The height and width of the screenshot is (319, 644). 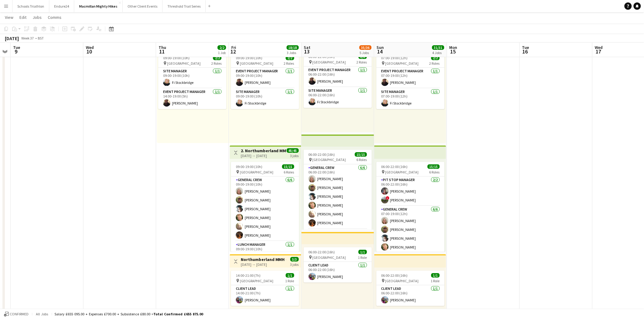 I want to click on span: 12, so click(x=233, y=51).